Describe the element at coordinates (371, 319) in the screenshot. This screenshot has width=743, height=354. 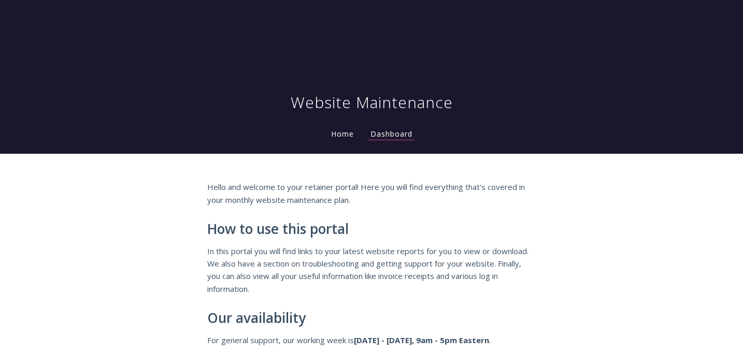
I see `h2: Our availability` at that location.